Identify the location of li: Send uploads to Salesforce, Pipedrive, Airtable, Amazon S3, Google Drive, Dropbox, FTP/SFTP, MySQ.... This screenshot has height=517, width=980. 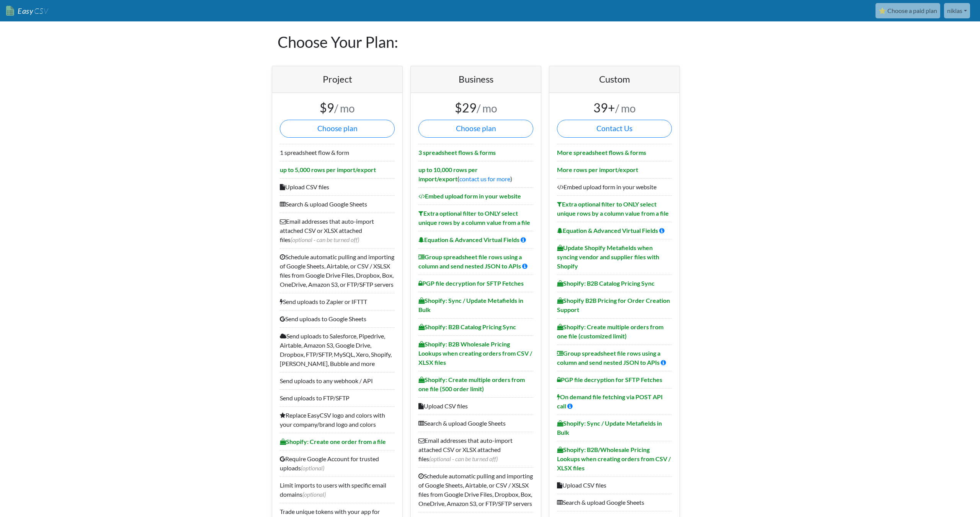
(338, 349).